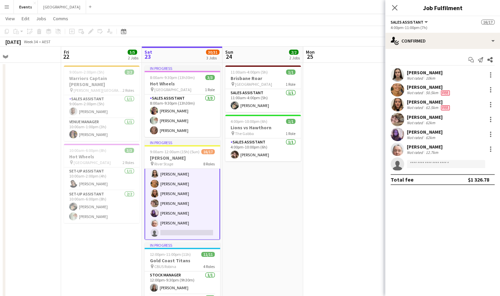  I want to click on h3: Brisbane Roar, so click(263, 78).